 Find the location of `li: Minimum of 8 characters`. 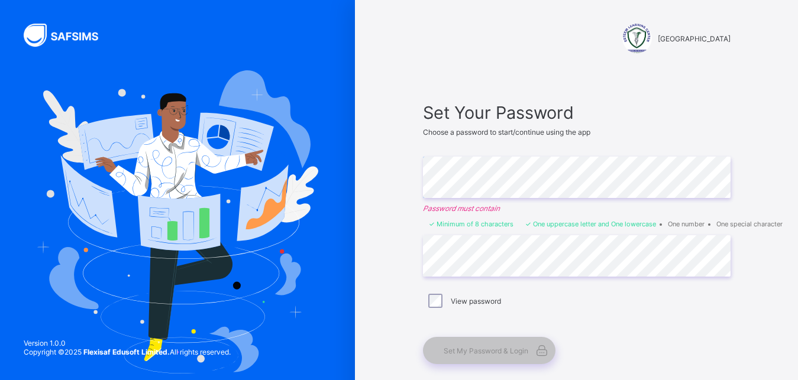

li: Minimum of 8 characters is located at coordinates (471, 224).